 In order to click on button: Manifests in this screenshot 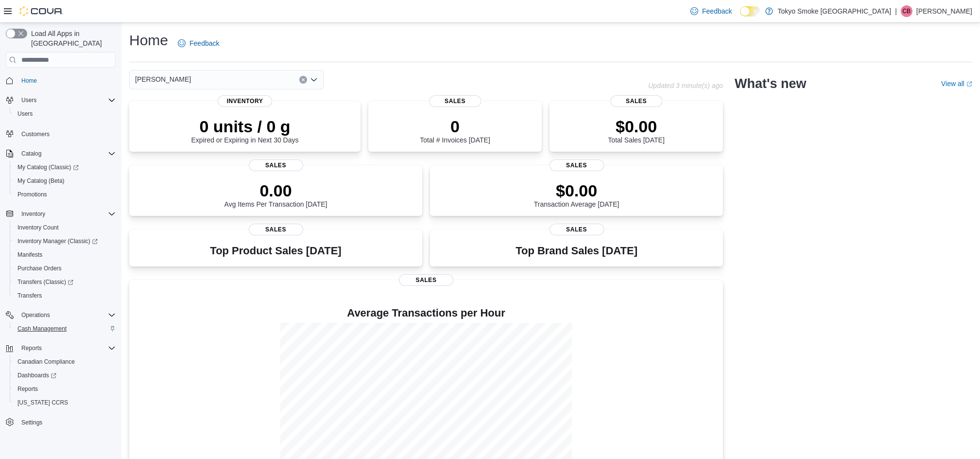, I will do `click(65, 255)`.